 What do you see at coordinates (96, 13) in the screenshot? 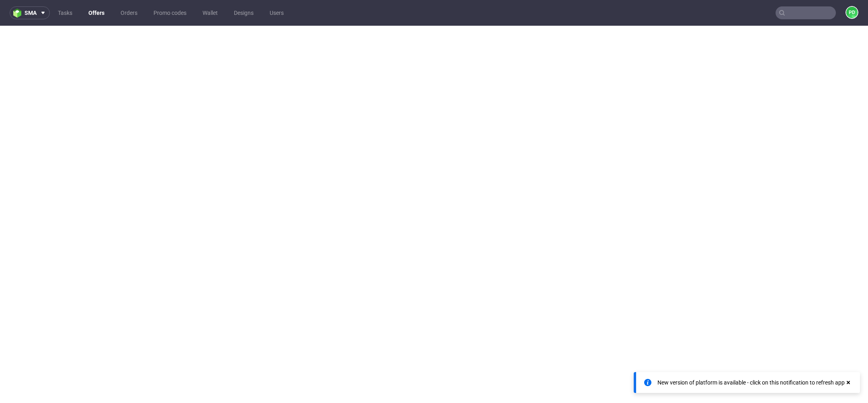
I see `a: Offers` at bounding box center [96, 13].